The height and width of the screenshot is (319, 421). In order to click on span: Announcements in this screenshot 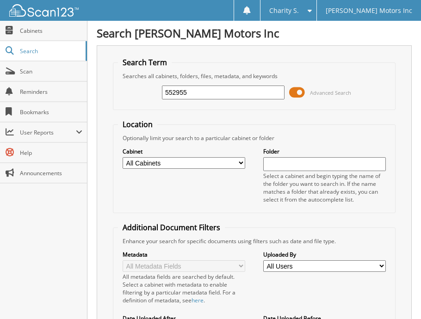, I will do `click(51, 173)`.